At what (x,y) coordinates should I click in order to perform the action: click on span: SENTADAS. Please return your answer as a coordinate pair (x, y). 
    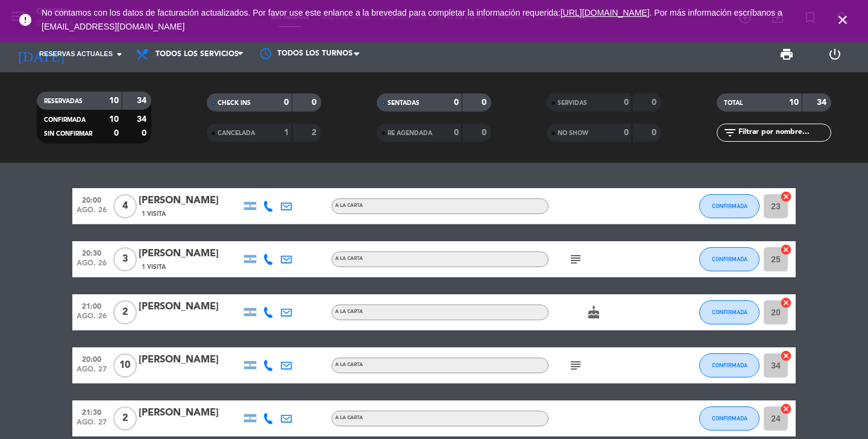
    Looking at the image, I should click on (403, 103).